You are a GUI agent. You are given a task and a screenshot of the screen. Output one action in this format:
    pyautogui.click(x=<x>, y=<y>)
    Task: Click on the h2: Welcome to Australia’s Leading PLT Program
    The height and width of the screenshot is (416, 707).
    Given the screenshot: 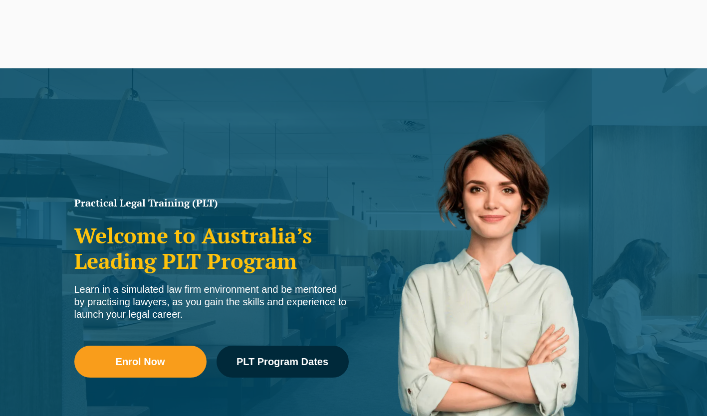 What is the action you would take?
    pyautogui.click(x=211, y=248)
    